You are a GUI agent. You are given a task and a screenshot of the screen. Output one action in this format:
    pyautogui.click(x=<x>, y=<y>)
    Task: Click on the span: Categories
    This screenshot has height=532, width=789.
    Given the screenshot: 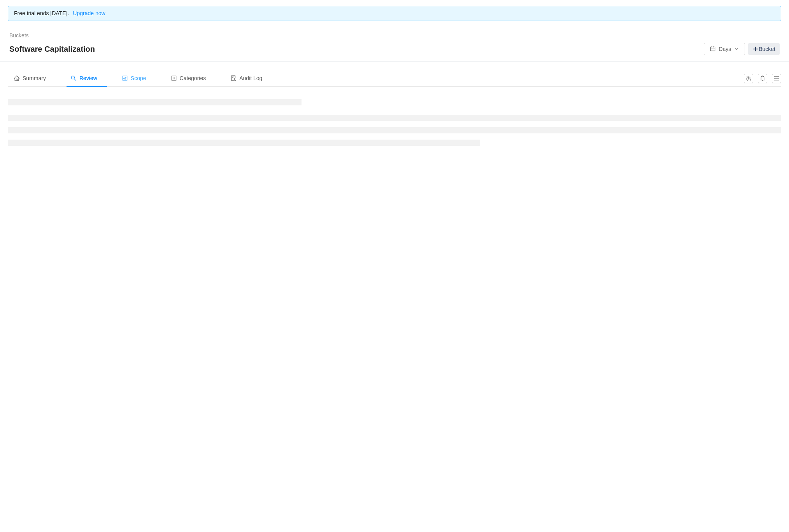 What is the action you would take?
    pyautogui.click(x=189, y=78)
    